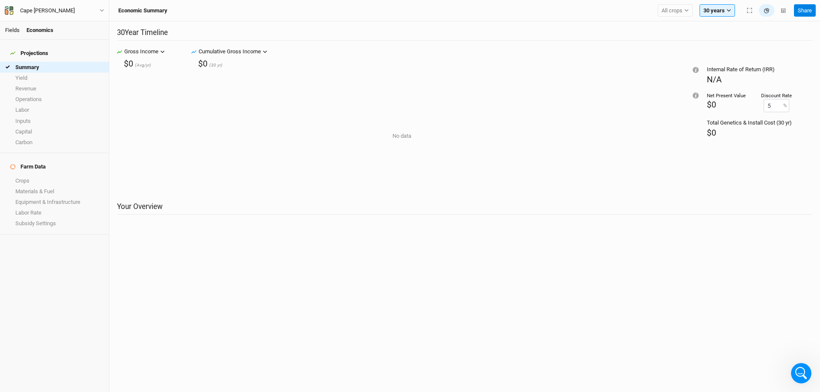  I want to click on button: go back, so click(14, 12).